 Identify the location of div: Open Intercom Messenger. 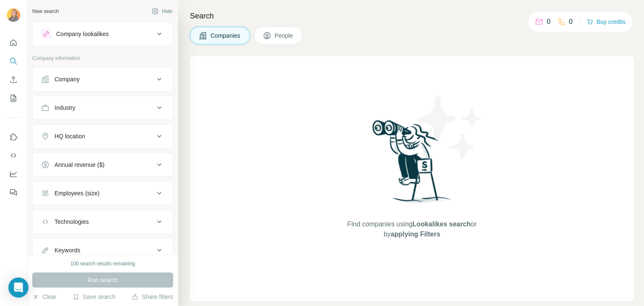
(19, 288).